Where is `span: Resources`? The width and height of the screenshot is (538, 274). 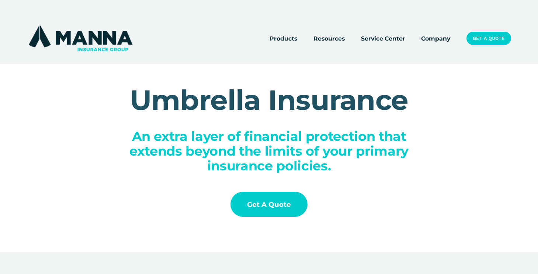 span: Resources is located at coordinates (329, 38).